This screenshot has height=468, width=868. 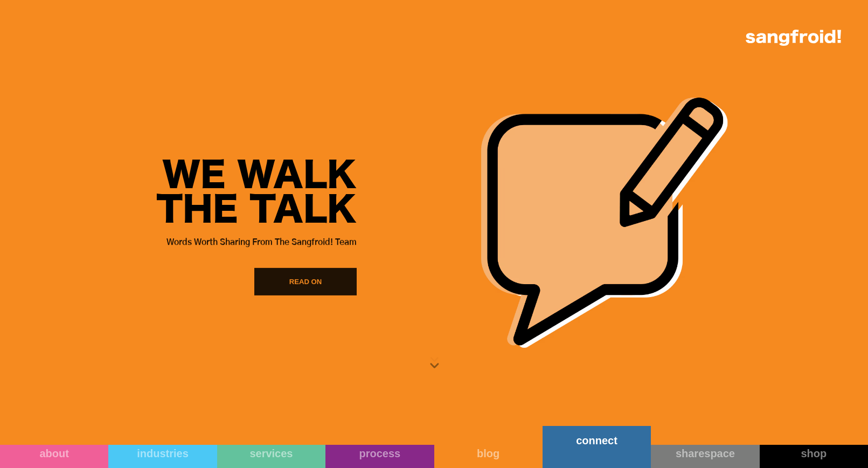 What do you see at coordinates (488, 456) in the screenshot?
I see `a: blog` at bounding box center [488, 456].